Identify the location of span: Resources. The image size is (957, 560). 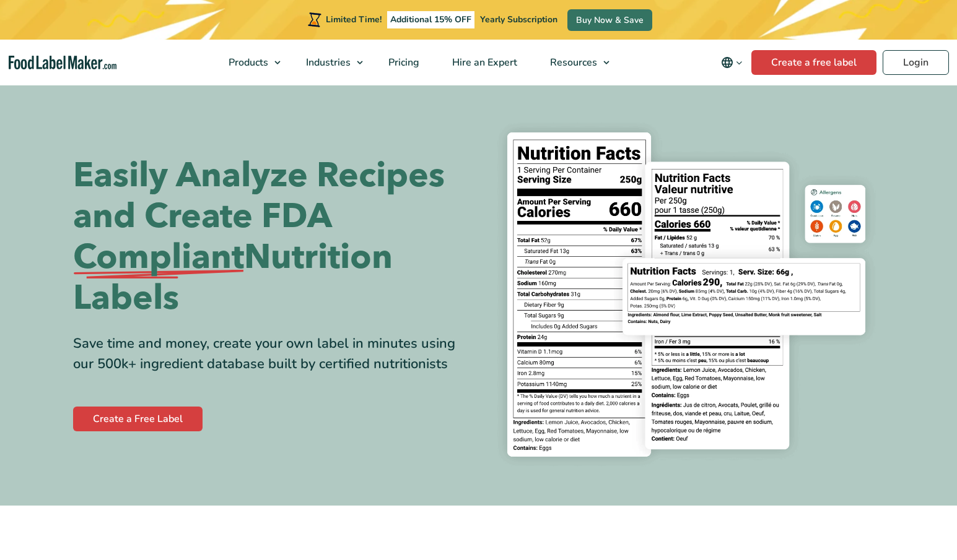
(572, 63).